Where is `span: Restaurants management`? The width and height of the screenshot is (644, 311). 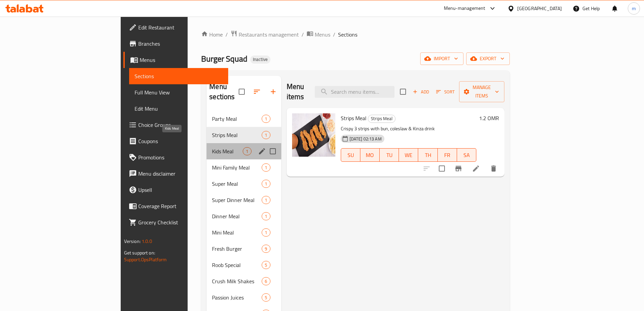 span: Restaurants management is located at coordinates (269, 34).